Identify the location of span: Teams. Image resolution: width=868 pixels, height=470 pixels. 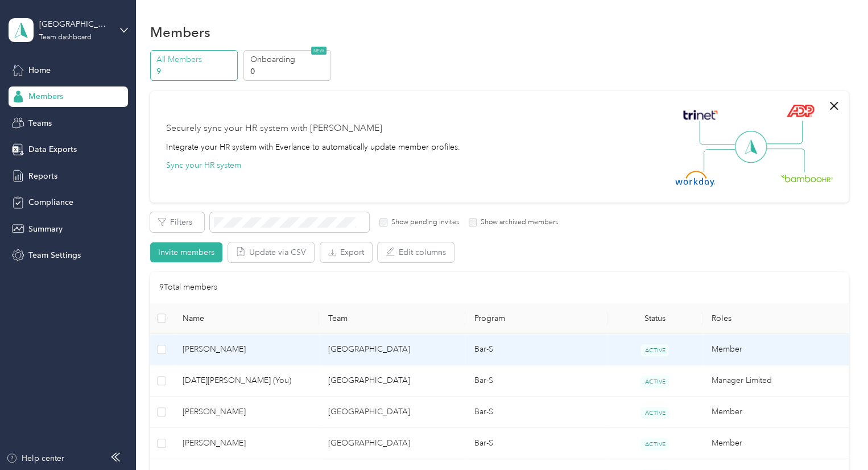
(40, 122).